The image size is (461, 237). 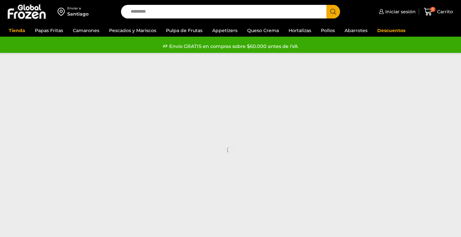 What do you see at coordinates (300, 30) in the screenshot?
I see `a: Hortalizas` at bounding box center [300, 30].